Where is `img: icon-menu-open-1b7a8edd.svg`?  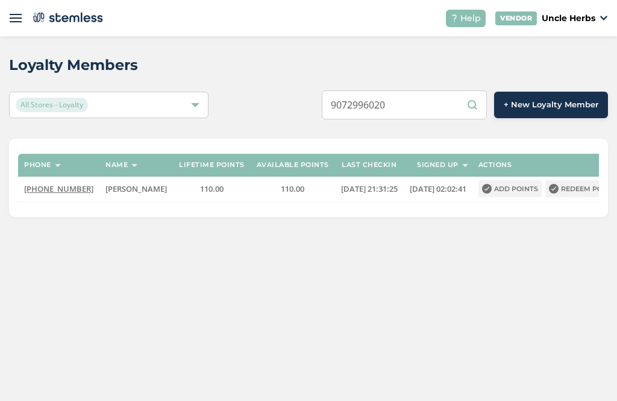
img: icon-menu-open-1b7a8edd.svg is located at coordinates (16, 18).